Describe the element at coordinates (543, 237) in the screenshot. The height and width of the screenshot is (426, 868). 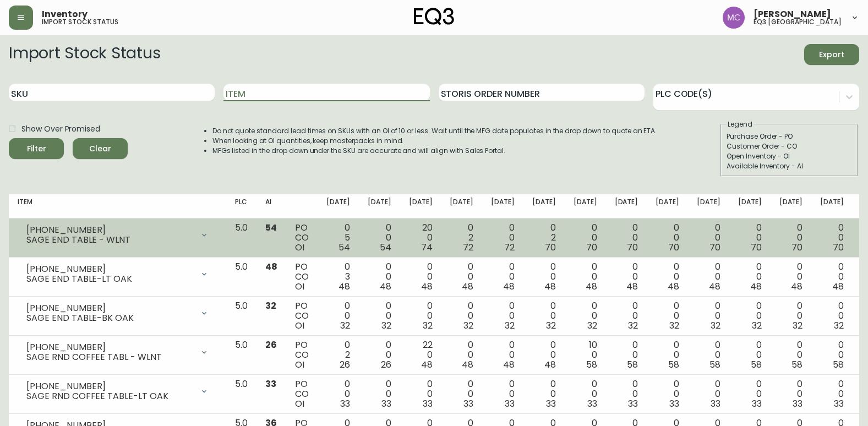
I see `div: 0 2` at that location.